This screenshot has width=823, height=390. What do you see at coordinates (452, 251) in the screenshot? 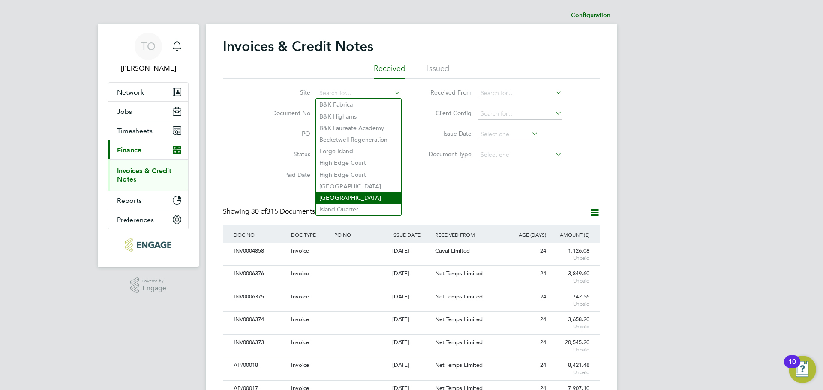
I see `span: Caval Limited` at bounding box center [452, 251].